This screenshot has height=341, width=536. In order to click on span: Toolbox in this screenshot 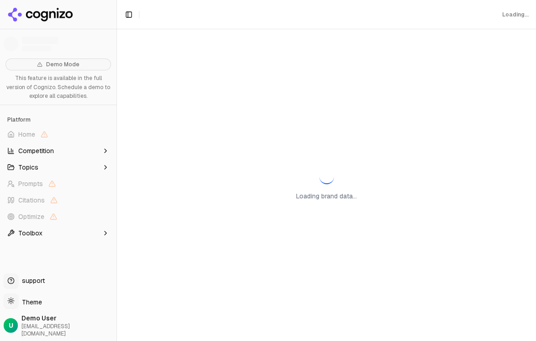, I will do `click(30, 233)`.